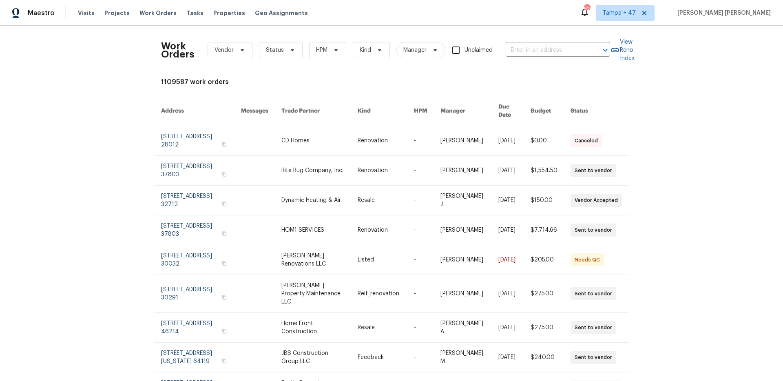  What do you see at coordinates (421, 111) in the screenshot?
I see `th: HPM` at bounding box center [421, 111].